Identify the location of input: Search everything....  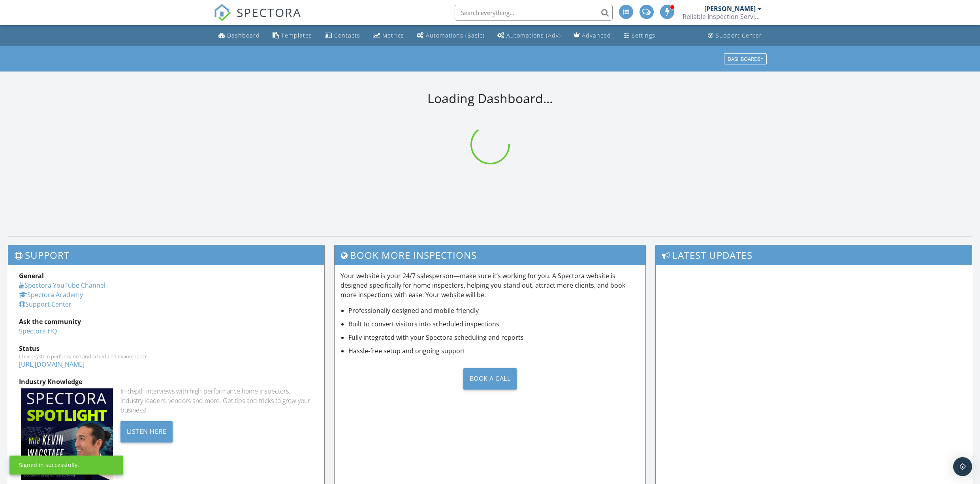
(533, 13).